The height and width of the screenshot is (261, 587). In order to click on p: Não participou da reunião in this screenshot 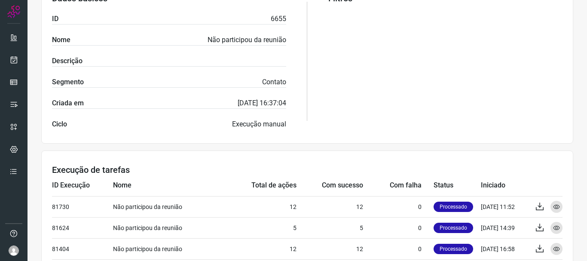, I will do `click(247, 40)`.